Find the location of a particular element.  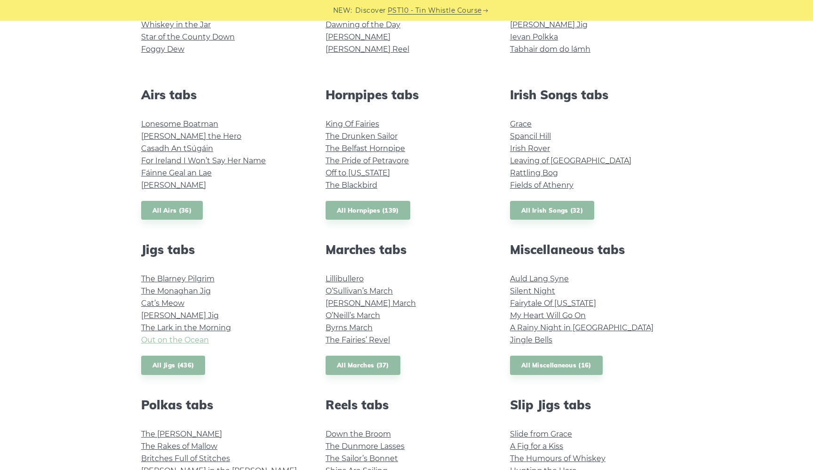

a: My Heart Will Go On is located at coordinates (548, 315).